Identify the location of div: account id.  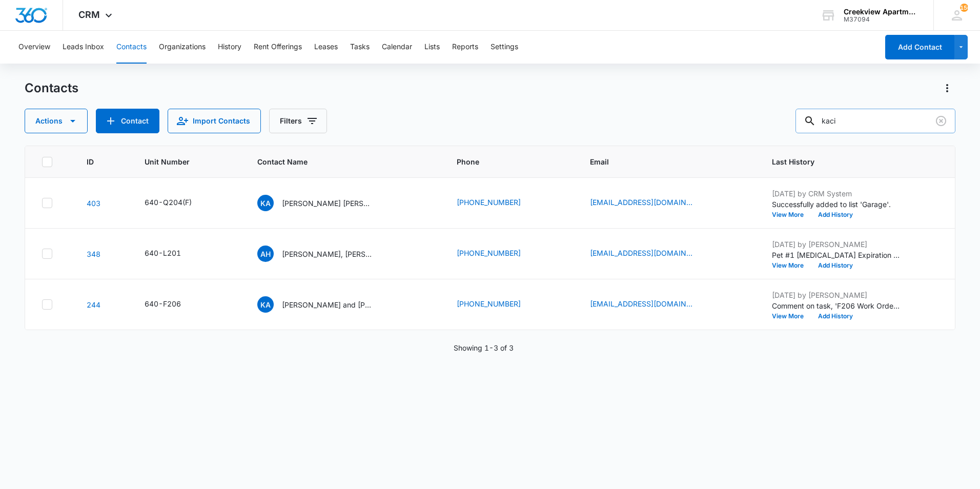
(881, 19).